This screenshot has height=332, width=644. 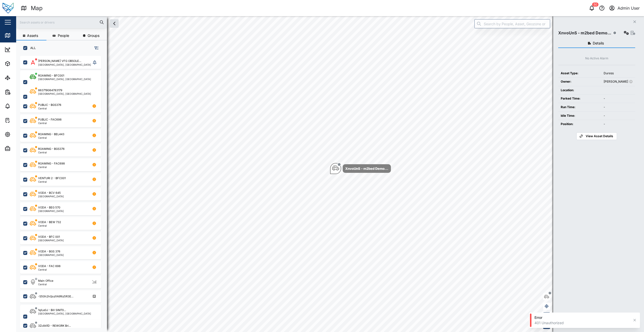 What do you see at coordinates (49, 193) in the screenshot?
I see `div: VODA - BCV 645` at bounding box center [49, 193].